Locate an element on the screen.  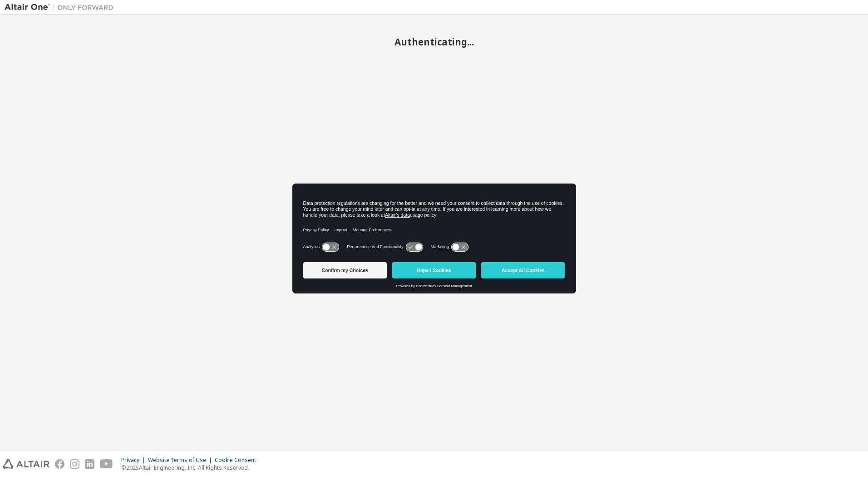
img: linkedin.svg is located at coordinates (89, 464).